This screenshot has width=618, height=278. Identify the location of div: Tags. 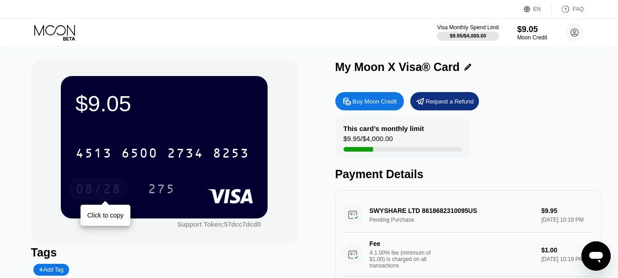
(164, 252).